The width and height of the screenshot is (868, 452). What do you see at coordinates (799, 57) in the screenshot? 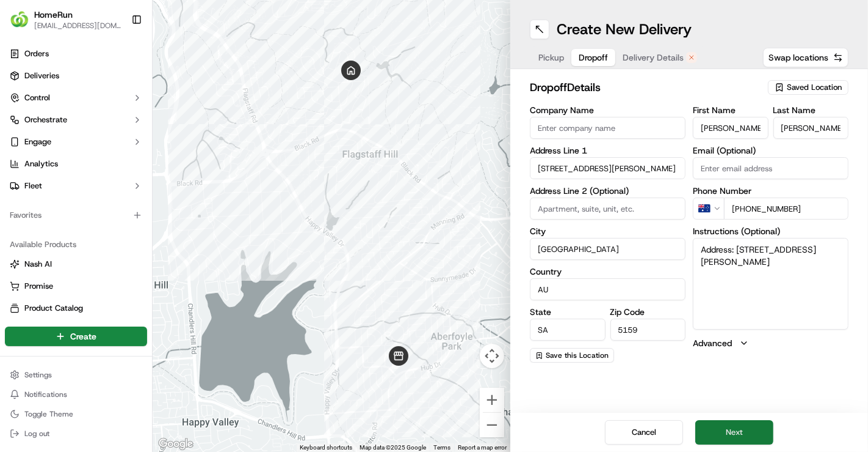
I see `span: Swap locations` at bounding box center [799, 57].